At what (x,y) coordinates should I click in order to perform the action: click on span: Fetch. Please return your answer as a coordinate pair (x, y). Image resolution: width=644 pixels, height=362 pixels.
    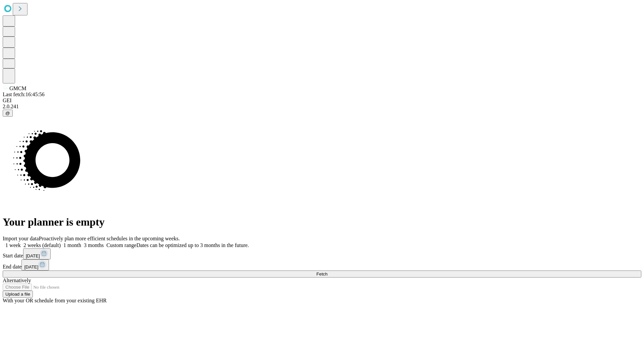
    Looking at the image, I should click on (321, 274).